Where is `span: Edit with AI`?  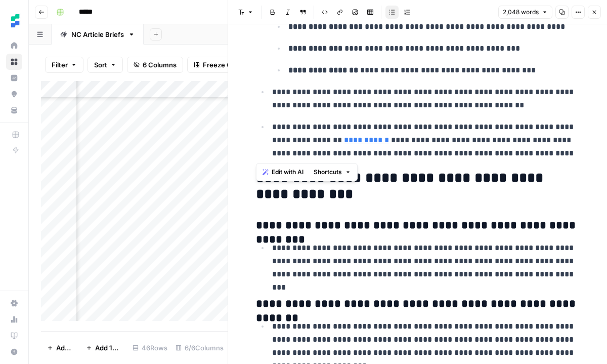
span: Edit with AI is located at coordinates (287, 172).